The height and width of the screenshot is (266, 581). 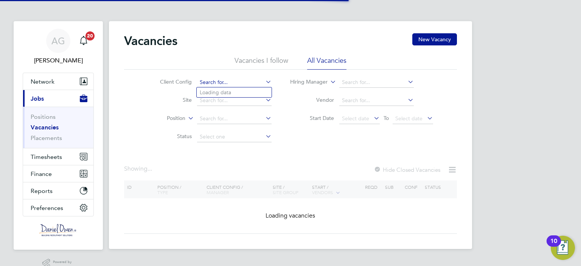 What do you see at coordinates (58, 127) in the screenshot?
I see `div: Jobs` at bounding box center [58, 127].